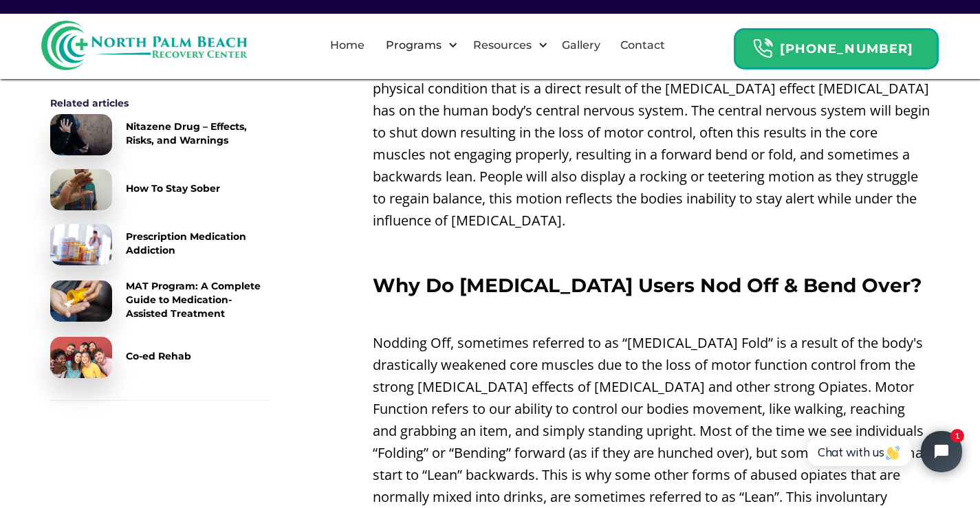 The height and width of the screenshot is (508, 980). Describe the element at coordinates (160, 301) in the screenshot. I see `a: MAT Program: A Complete Guide to Medication-Assisted Treatment` at that location.